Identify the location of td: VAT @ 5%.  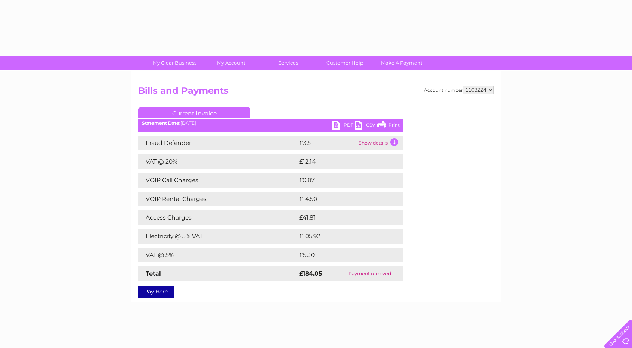
(218, 255).